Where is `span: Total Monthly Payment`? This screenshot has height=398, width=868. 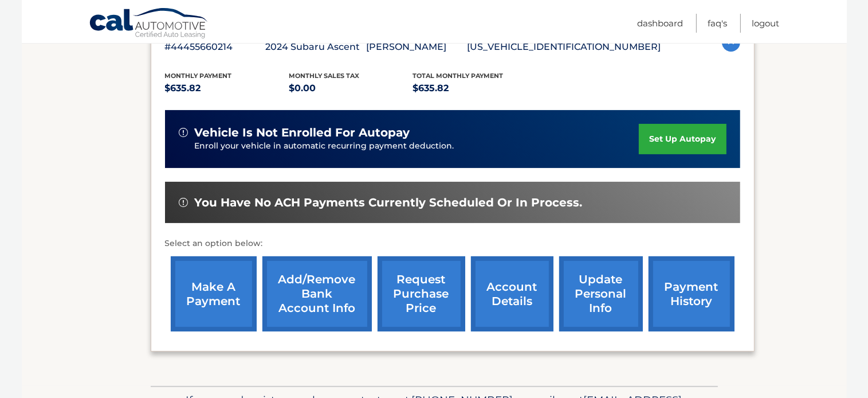 span: Total Monthly Payment is located at coordinates (458, 75).